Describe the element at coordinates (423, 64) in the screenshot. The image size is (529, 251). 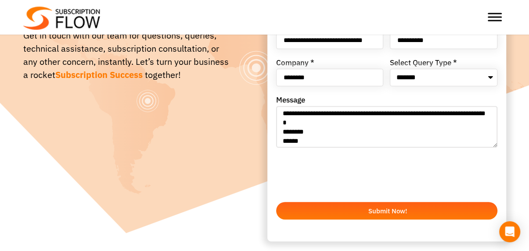
I see `label: Select Query Type *` at that location.